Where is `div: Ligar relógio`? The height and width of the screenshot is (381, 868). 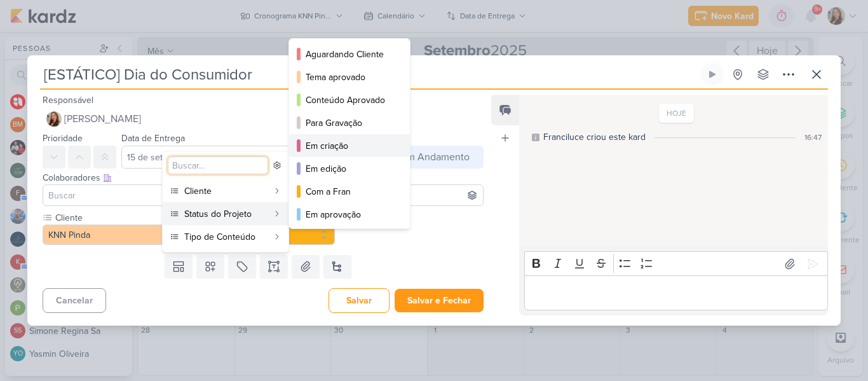 div: Ligar relógio is located at coordinates (712, 74).